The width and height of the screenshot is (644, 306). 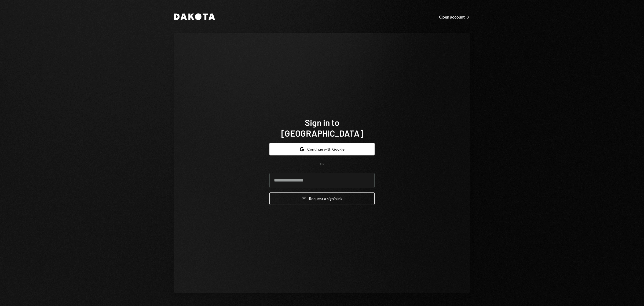 What do you see at coordinates (322, 198) in the screenshot?
I see `button: Request a signinlink` at bounding box center [322, 198].